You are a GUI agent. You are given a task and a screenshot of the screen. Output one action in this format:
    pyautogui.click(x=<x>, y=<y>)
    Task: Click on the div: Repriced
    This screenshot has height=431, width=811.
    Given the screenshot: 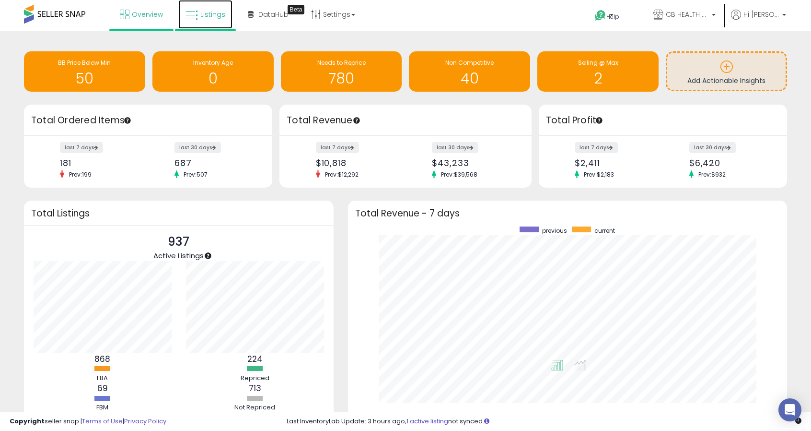 What is the action you would take?
    pyautogui.click(x=255, y=378)
    